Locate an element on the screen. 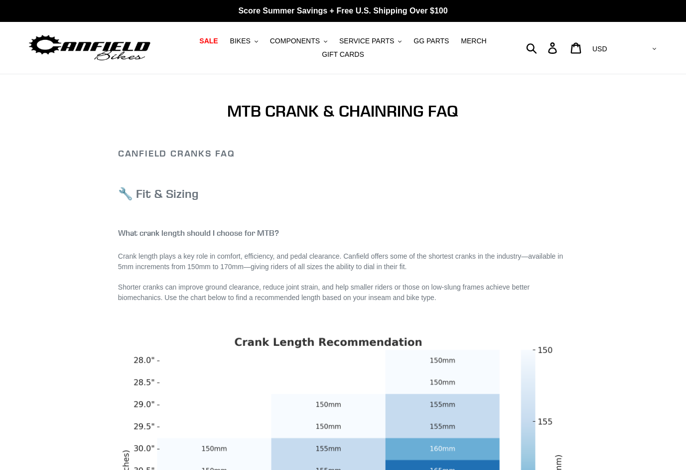 The image size is (686, 470). span: GIFT CARDS is located at coordinates (343, 54).